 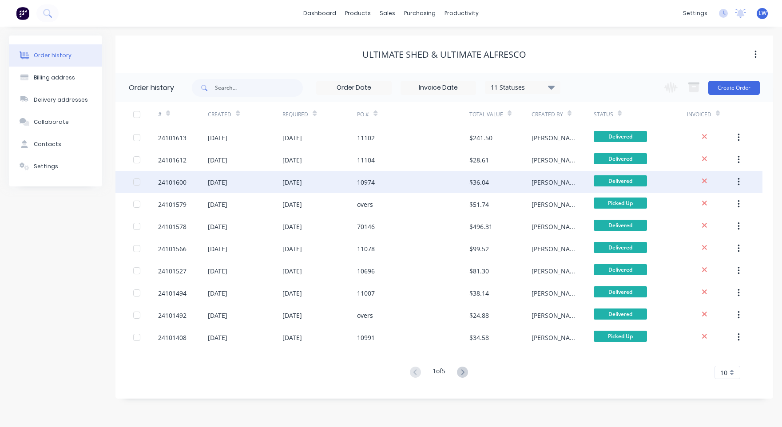 What do you see at coordinates (366, 293) in the screenshot?
I see `div: 11007` at bounding box center [366, 293].